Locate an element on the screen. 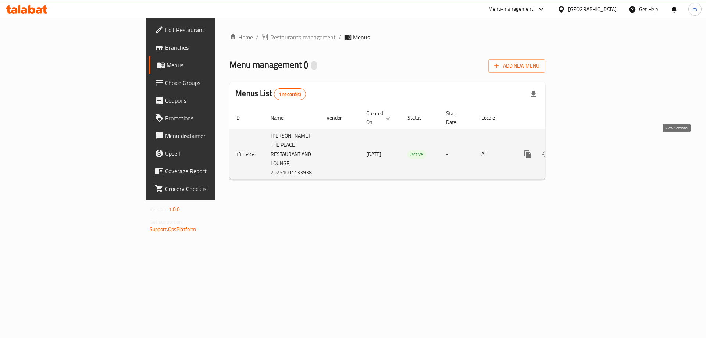 This screenshot has height=338, width=706. span: Choice Groups is located at coordinates (211, 83).